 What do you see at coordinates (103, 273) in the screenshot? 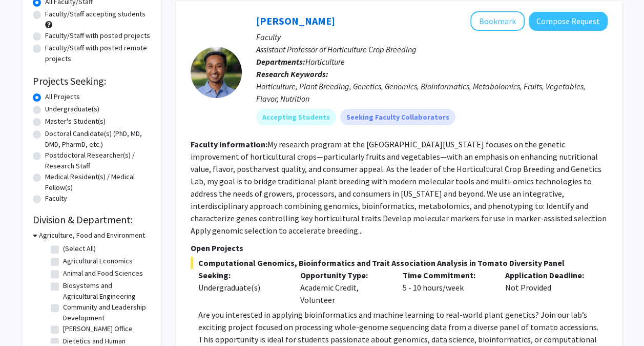
I see `label: Animal and Food Sciences` at bounding box center [103, 273].